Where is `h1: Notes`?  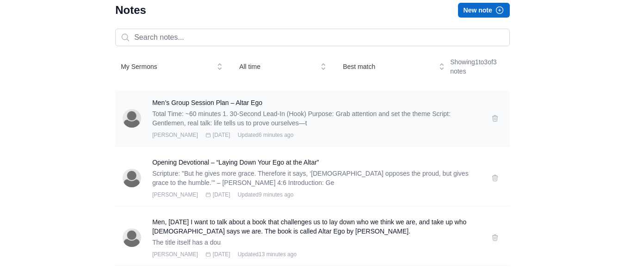
h1: Notes is located at coordinates (131, 10).